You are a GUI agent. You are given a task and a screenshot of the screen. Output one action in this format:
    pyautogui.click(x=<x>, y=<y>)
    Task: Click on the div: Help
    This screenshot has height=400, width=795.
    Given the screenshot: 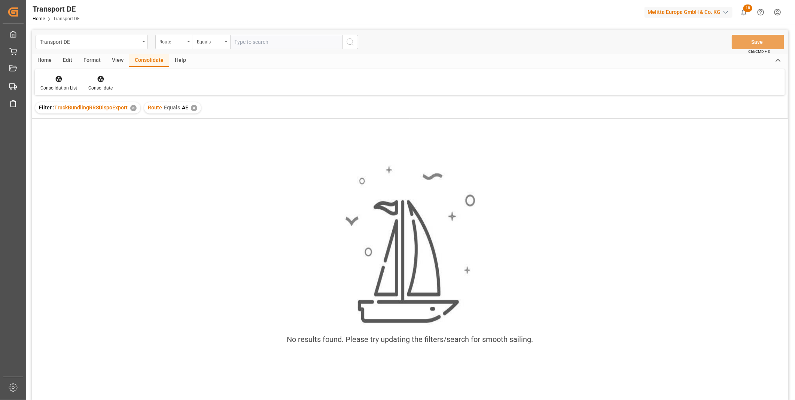 What is the action you would take?
    pyautogui.click(x=180, y=61)
    